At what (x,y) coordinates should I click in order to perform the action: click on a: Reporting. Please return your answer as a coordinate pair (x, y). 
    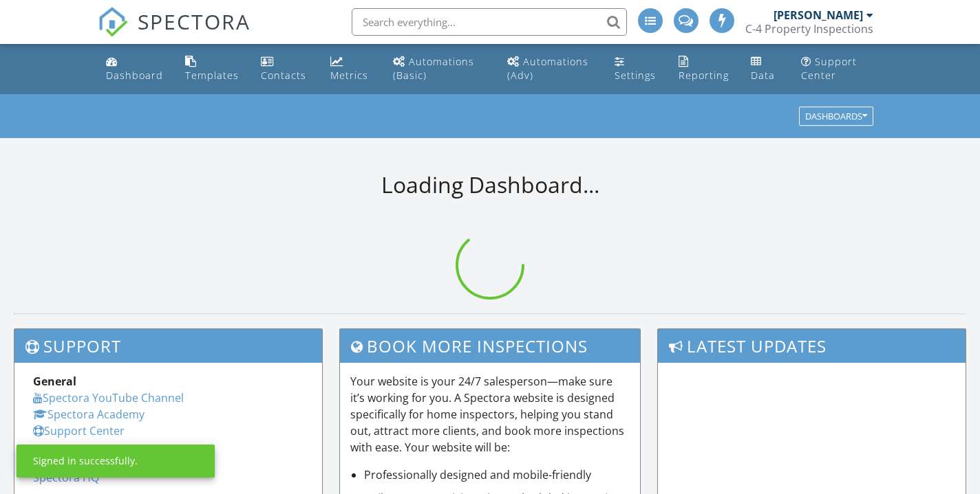
    Looking at the image, I should click on (703, 69).